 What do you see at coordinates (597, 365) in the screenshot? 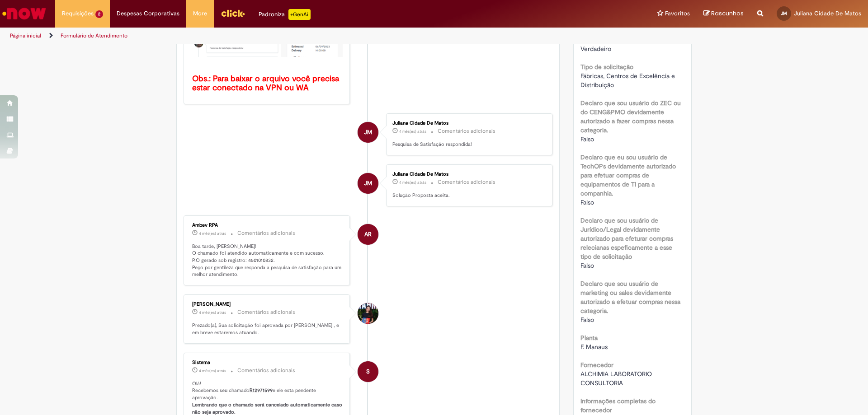
I see `b: Fornecedor` at bounding box center [597, 365].